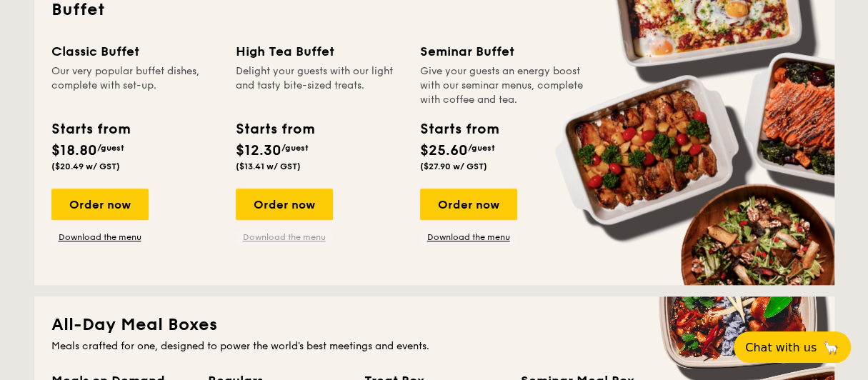 The image size is (868, 380). Describe the element at coordinates (74, 151) in the screenshot. I see `span: $18.80` at that location.